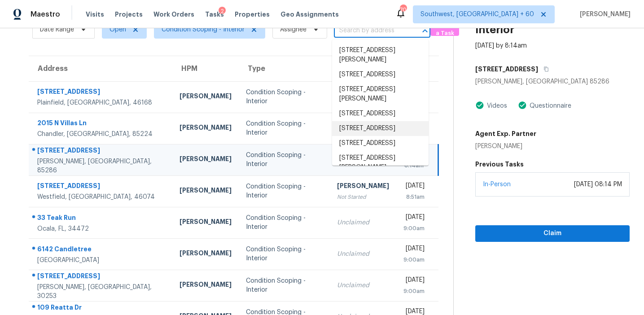  What do you see at coordinates (101, 219) in the screenshot?
I see `div: 33 Teak Run` at bounding box center [101, 219].